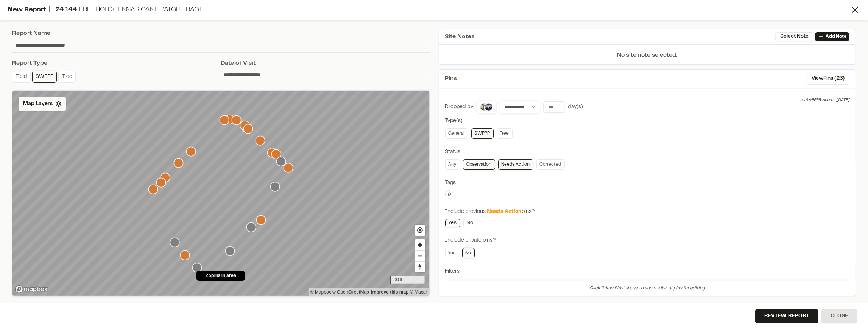 The image size is (868, 331). I want to click on div: Date of Visit, so click(325, 63).